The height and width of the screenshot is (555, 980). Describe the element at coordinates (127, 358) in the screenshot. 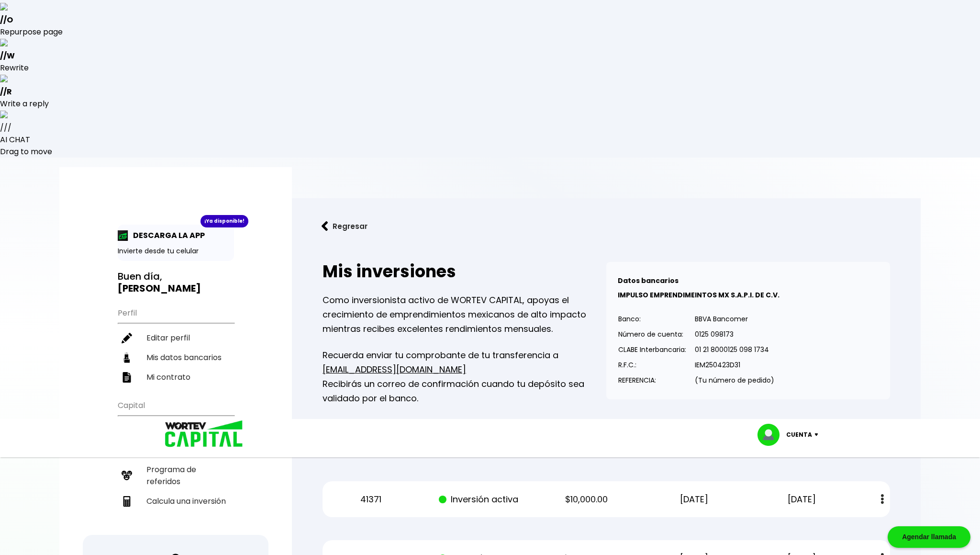

I see `img: datos-icon.10cf9172.svg` at that location.